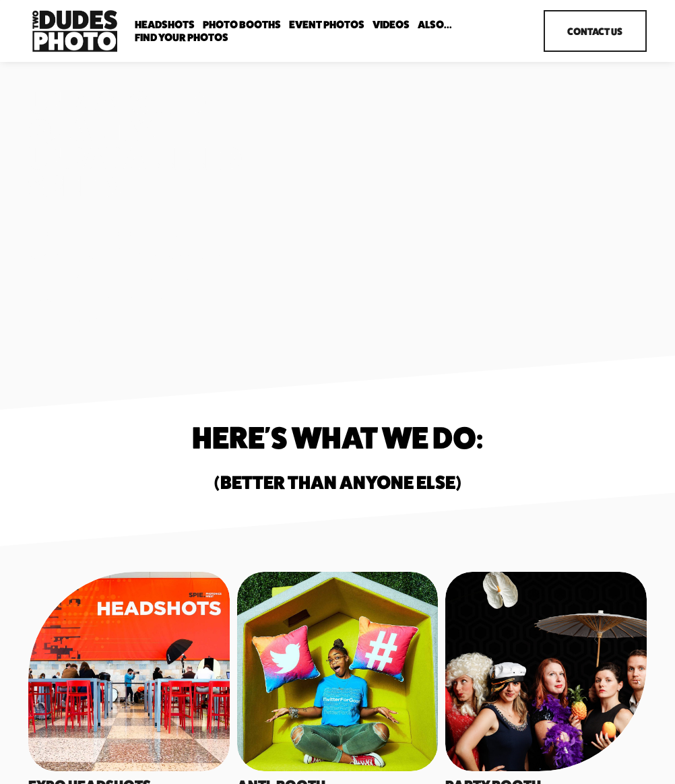  Describe the element at coordinates (181, 38) in the screenshot. I see `span: Find Your Photos` at that location.